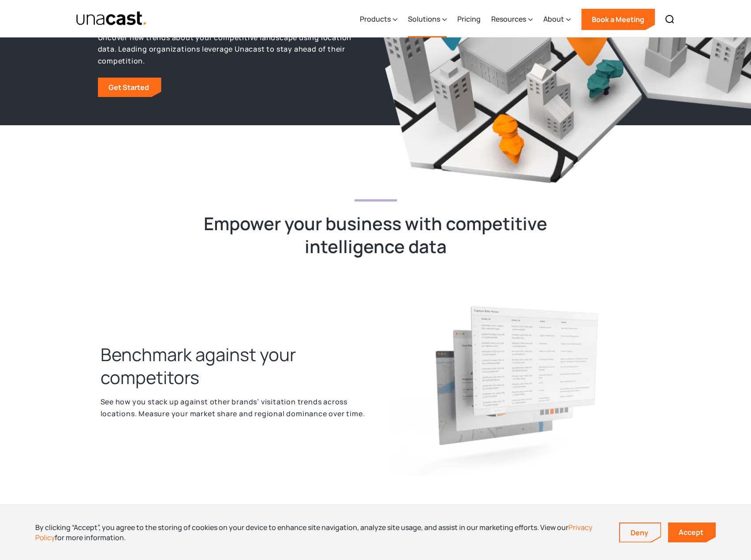 The image size is (751, 560). What do you see at coordinates (376, 235) in the screenshot?
I see `h2: Empower your business with competitive intelligence data` at bounding box center [376, 235].